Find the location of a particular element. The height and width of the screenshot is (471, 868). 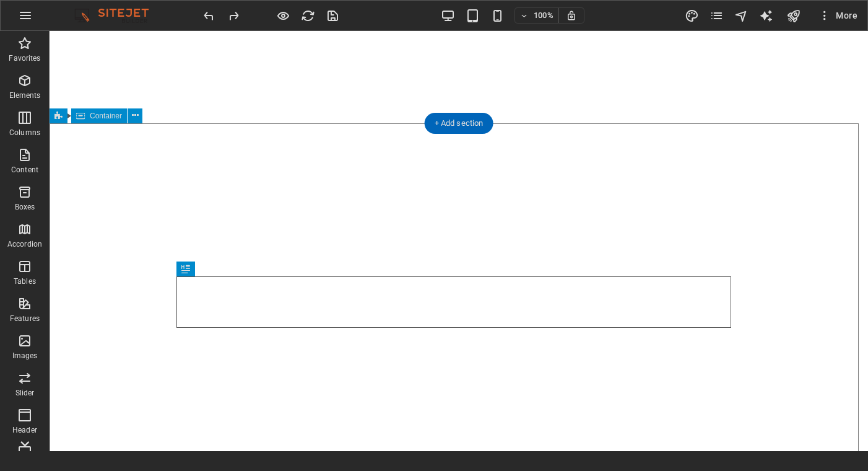

button: publish is located at coordinates (794, 16).